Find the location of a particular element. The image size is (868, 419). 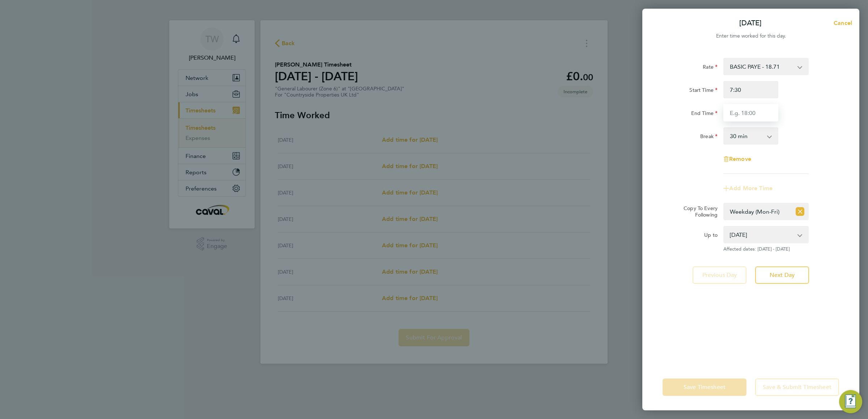

span: Cancel is located at coordinates (842, 23).